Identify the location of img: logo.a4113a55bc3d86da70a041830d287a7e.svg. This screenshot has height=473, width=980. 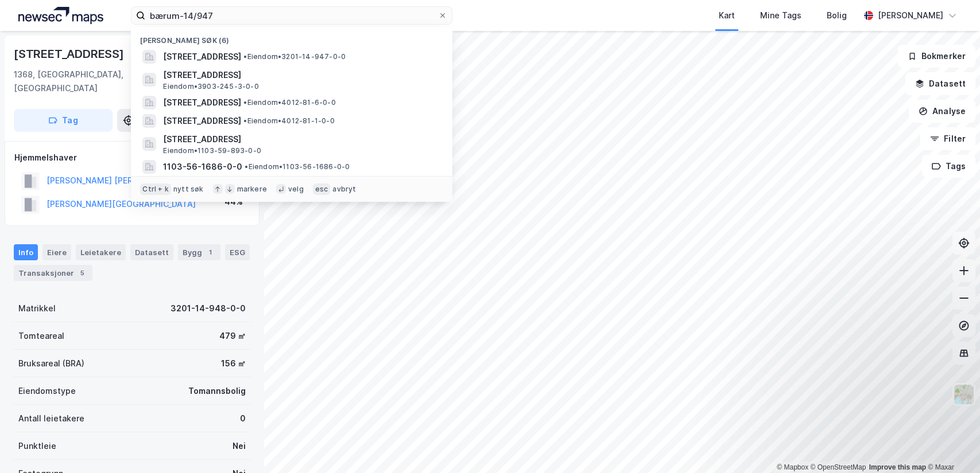
(61, 16).